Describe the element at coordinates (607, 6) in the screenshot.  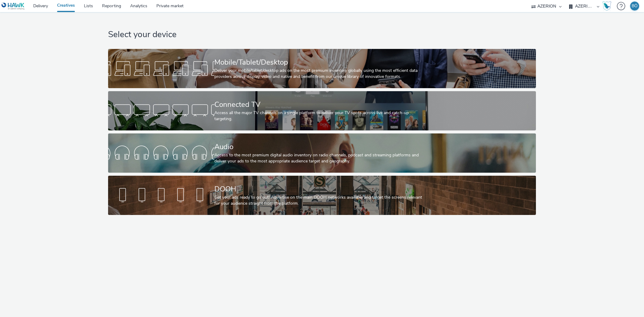
I see `div: Hawk Academy` at that location.